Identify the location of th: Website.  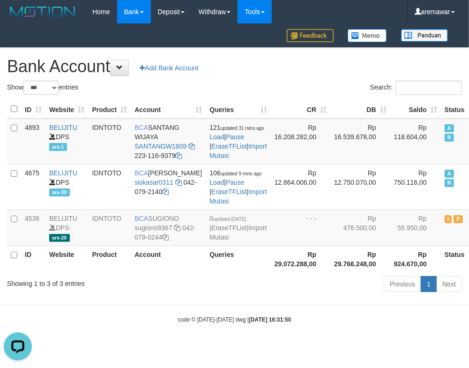
(67, 259).